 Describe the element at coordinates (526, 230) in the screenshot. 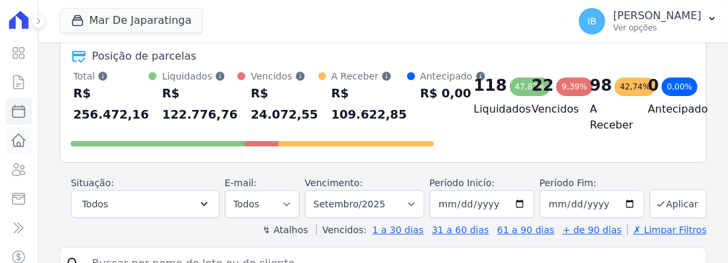

I see `a: 61 a 90 dias` at that location.